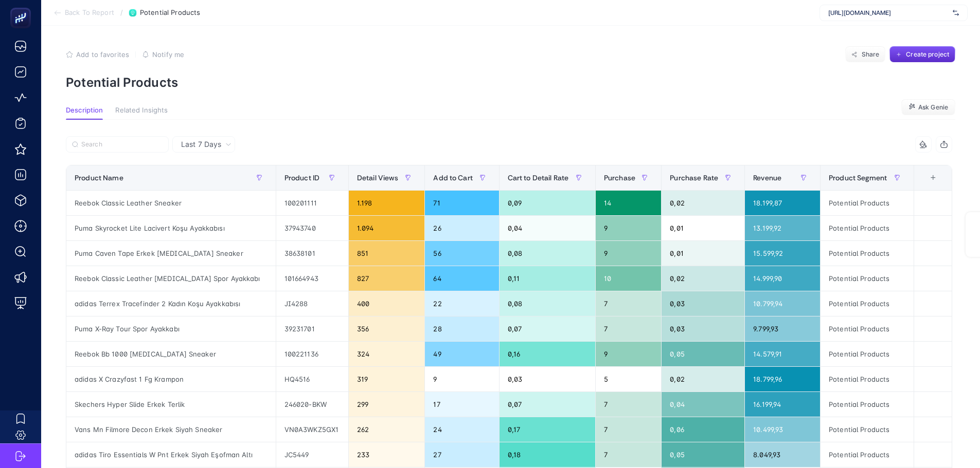 The width and height of the screenshot is (980, 468). Describe the element at coordinates (782, 304) in the screenshot. I see `div: 10.799,94` at that location.